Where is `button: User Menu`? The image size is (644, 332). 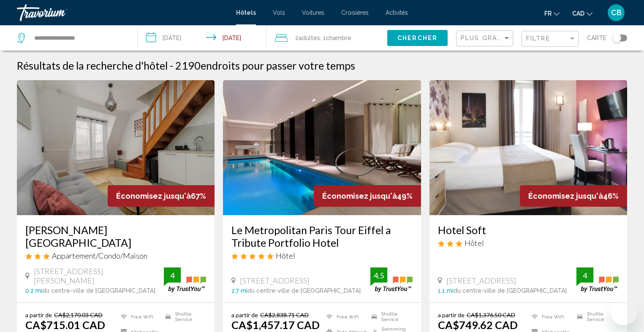 button: User Menu is located at coordinates (616, 13).